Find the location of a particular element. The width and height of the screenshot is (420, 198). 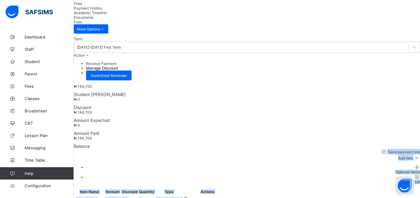

span: Add item is located at coordinates (405, 158).